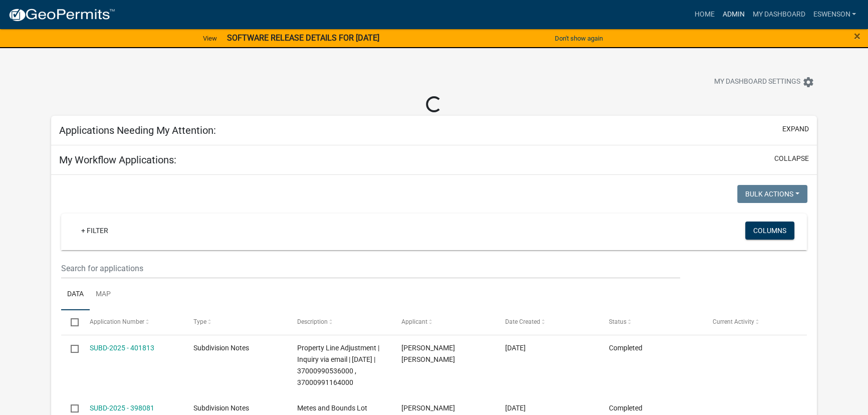  What do you see at coordinates (757, 82) in the screenshot?
I see `span: My Dashboard Settings` at bounding box center [757, 82].